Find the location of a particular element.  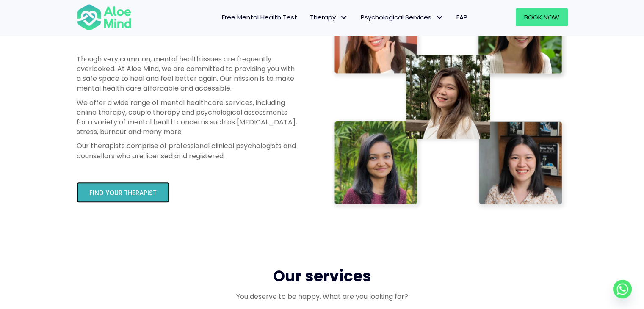

span: EAP is located at coordinates (462, 17).